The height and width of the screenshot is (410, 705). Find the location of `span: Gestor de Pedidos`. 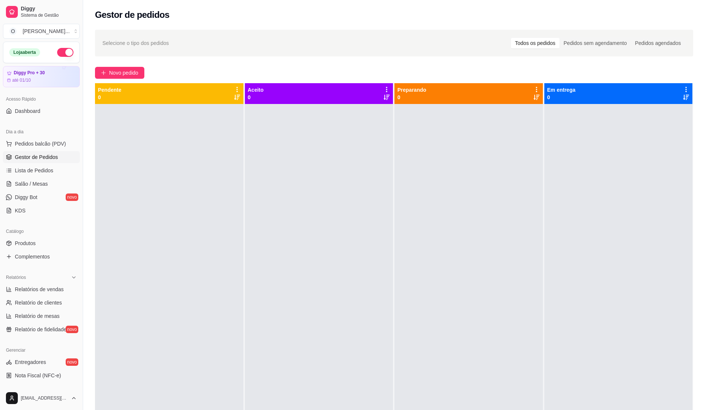

span: Gestor de Pedidos is located at coordinates (36, 157).